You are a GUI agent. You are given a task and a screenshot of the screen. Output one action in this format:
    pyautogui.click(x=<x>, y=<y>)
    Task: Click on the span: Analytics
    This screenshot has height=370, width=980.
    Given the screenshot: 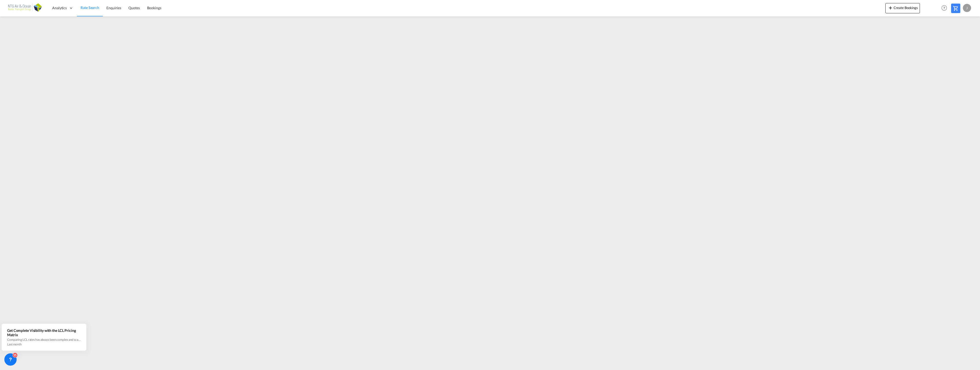 What is the action you would take?
    pyautogui.click(x=59, y=8)
    